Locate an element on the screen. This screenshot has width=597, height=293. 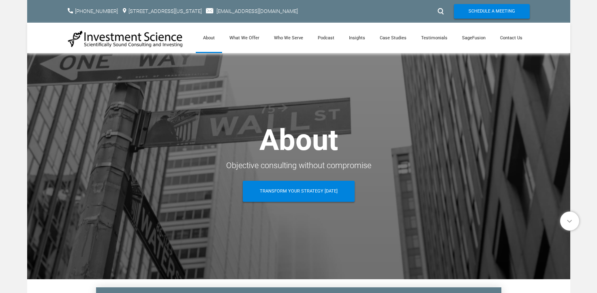
div: Objective consulting without compromise is located at coordinates (299, 165).